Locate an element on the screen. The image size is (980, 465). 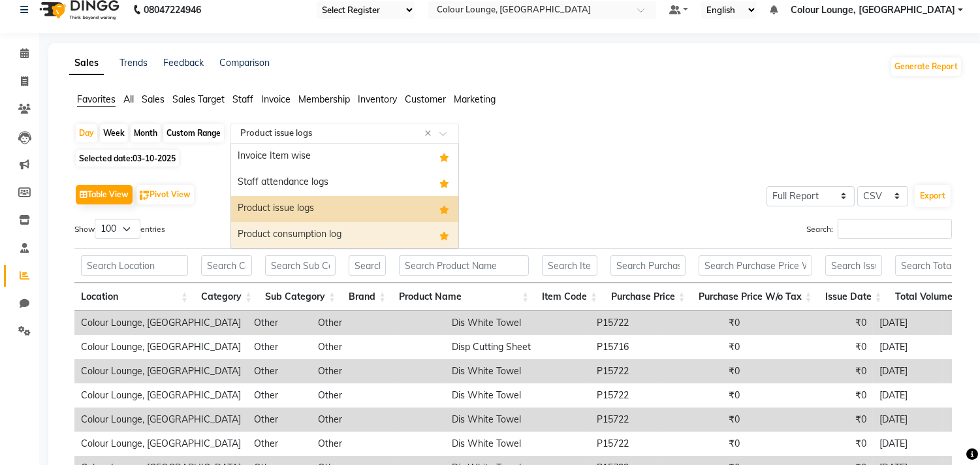
span: Staff is located at coordinates (243, 99).